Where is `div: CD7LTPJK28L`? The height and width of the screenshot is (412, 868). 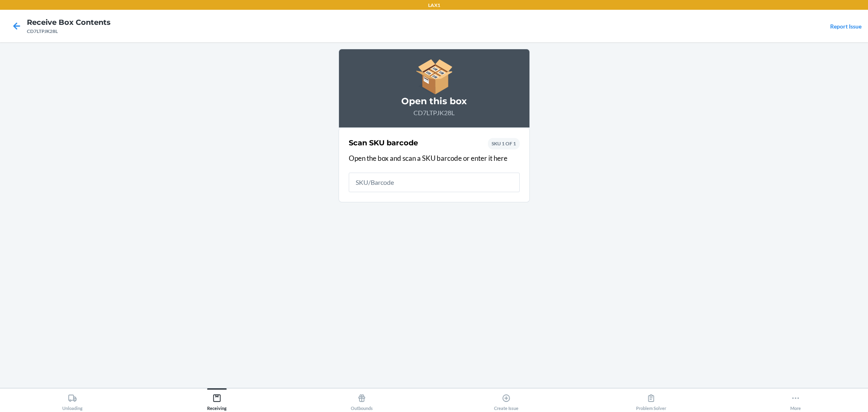 div: CD7LTPJK28L is located at coordinates (69, 32).